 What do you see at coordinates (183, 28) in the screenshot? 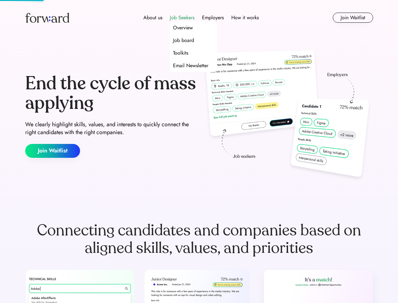
I see `div: Overview` at bounding box center [183, 28].